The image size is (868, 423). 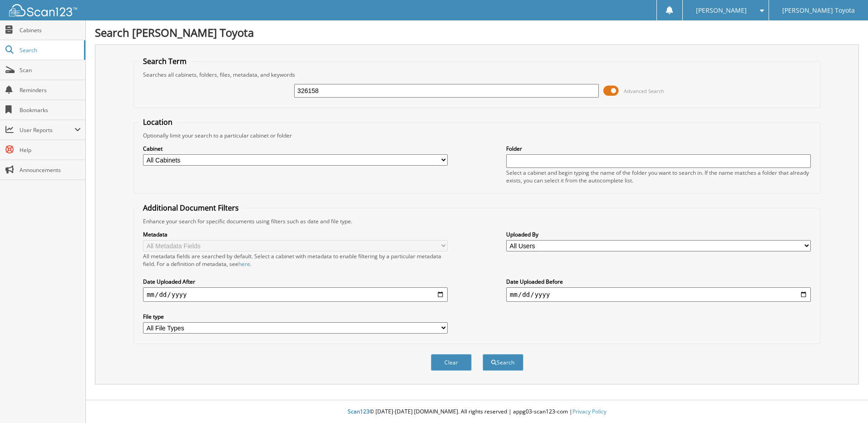 What do you see at coordinates (295, 148) in the screenshot?
I see `label: Cabinet` at bounding box center [295, 148].